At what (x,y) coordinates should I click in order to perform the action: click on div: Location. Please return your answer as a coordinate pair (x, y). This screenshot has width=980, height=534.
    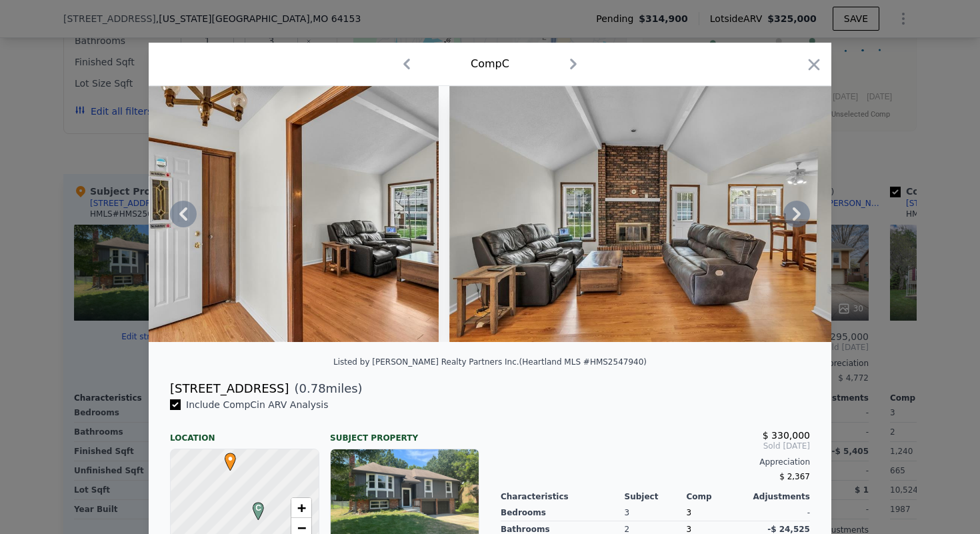
    Looking at the image, I should click on (244, 432).